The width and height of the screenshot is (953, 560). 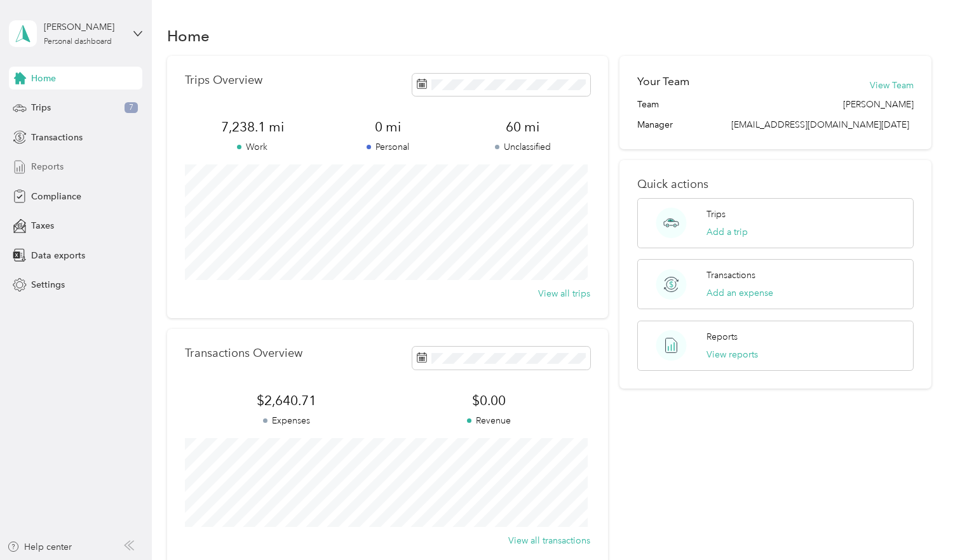 I want to click on p: Quick actions, so click(x=775, y=184).